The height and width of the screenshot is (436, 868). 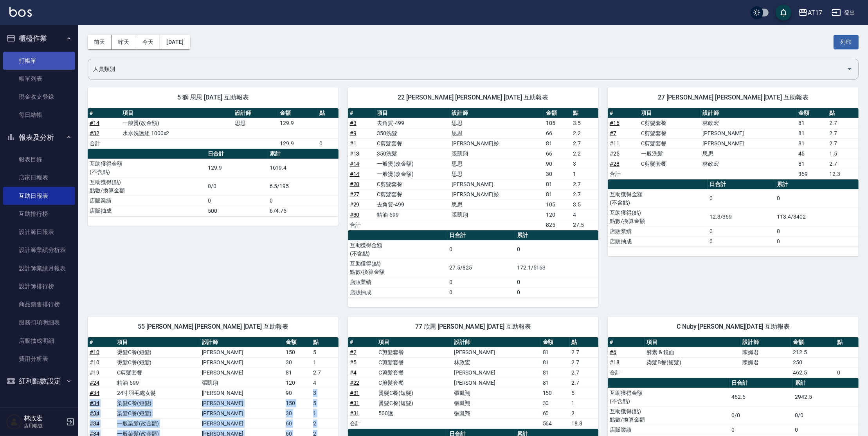 What do you see at coordinates (813, 352) in the screenshot?
I see `td: 212.5` at bounding box center [813, 352].